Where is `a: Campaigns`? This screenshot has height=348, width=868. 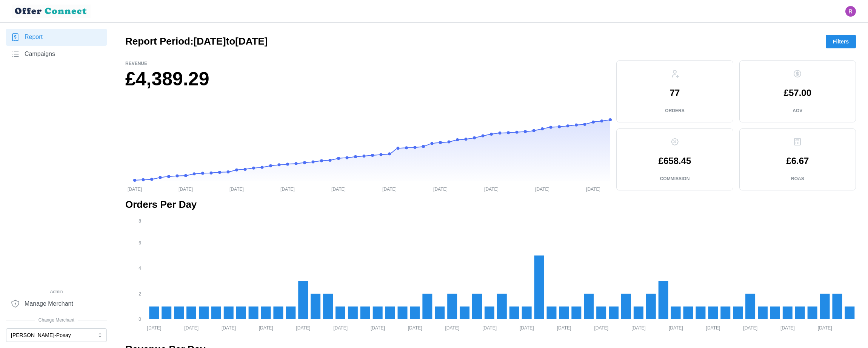 a: Campaigns is located at coordinates (56, 54).